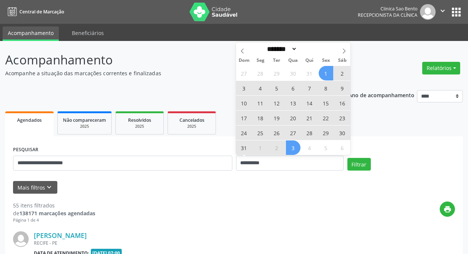 The image size is (468, 254). I want to click on span: Não compareceram, so click(85, 120).